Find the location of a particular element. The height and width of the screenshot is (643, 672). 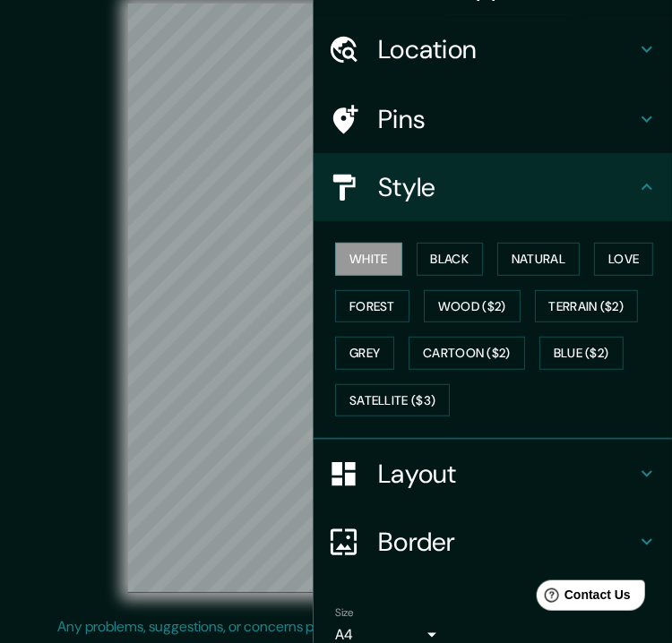

button: Cartoon ($2) is located at coordinates (467, 353).